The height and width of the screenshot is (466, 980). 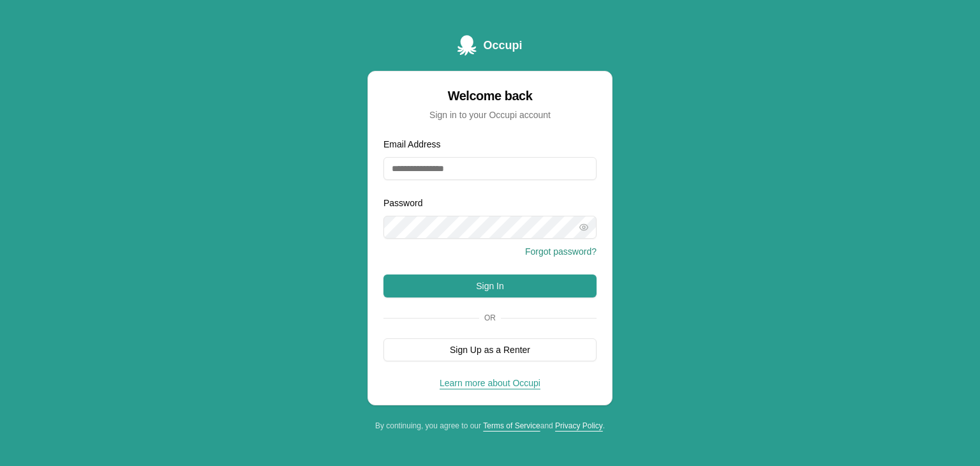 What do you see at coordinates (490, 286) in the screenshot?
I see `button: Sign In` at bounding box center [490, 286].